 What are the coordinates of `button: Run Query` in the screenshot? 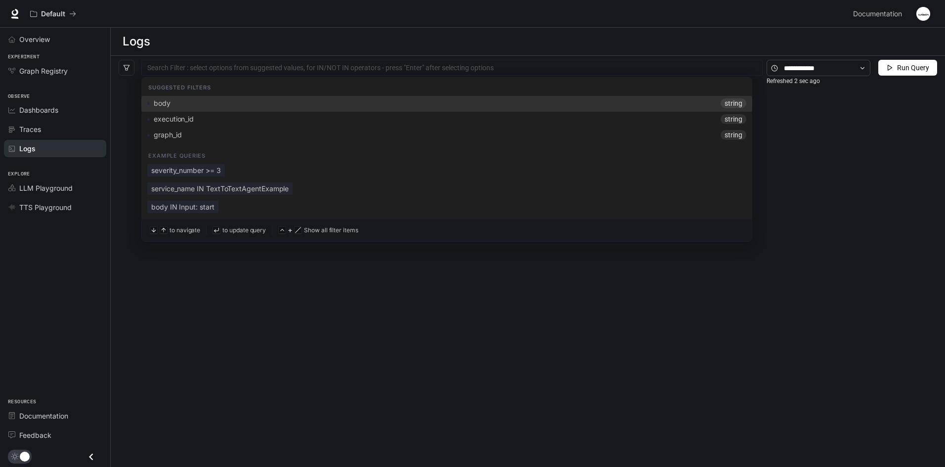 It's located at (907, 68).